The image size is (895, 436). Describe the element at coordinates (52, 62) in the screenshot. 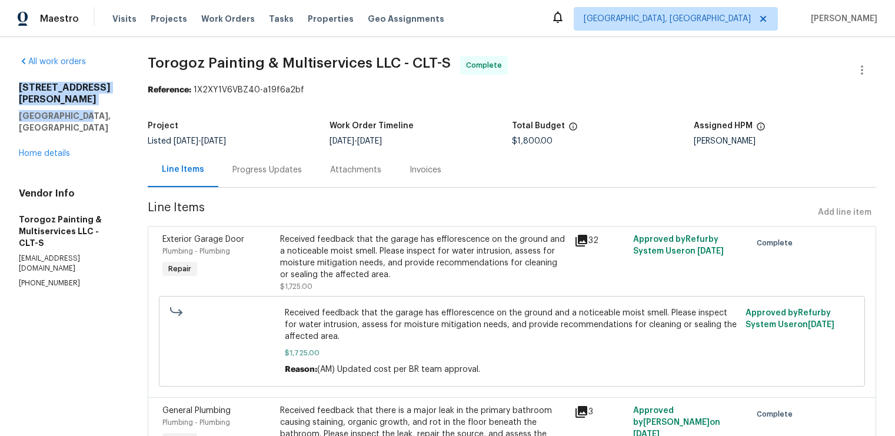

I see `a: All work orders` at that location.